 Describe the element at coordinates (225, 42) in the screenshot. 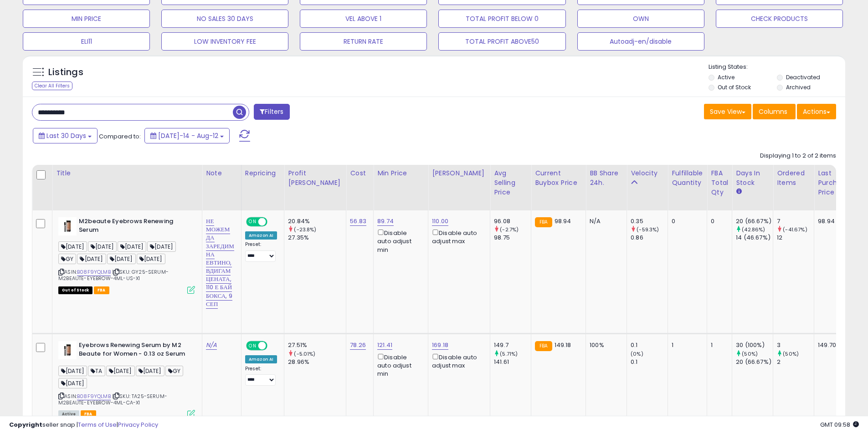

I see `button: LOW INVENTORY FEE` at that location.